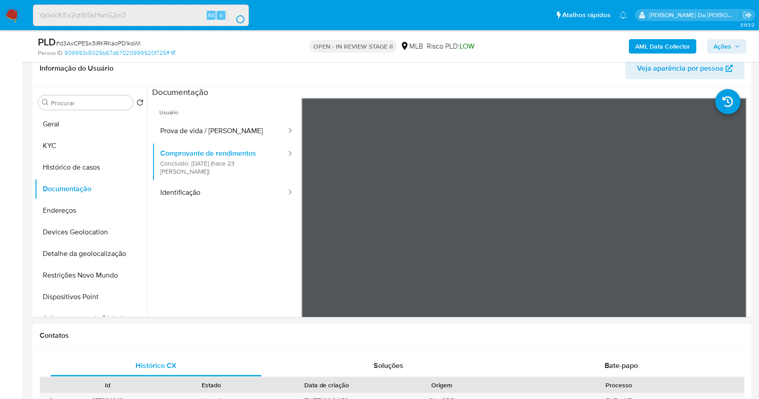 The image size is (759, 399). Describe the element at coordinates (98, 43) in the screenshot. I see `span: # d3AvCPESx3lRKRKaoPD1ksWl` at that location.